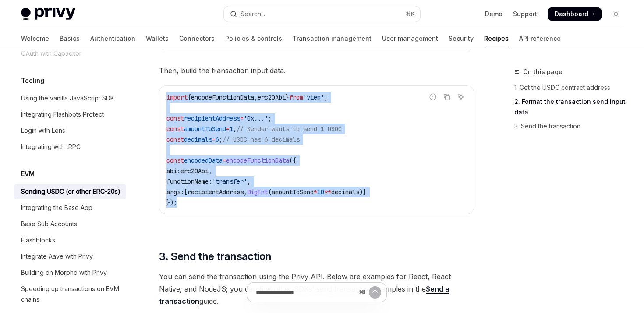  What do you see at coordinates (256, 118) in the screenshot?
I see `span: '0x...'` at bounding box center [256, 118].